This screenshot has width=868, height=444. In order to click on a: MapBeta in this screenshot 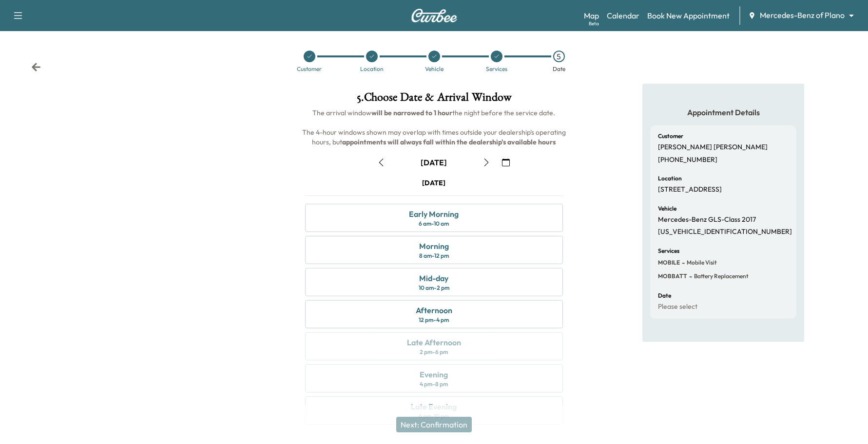, I will do `click(591, 16)`.